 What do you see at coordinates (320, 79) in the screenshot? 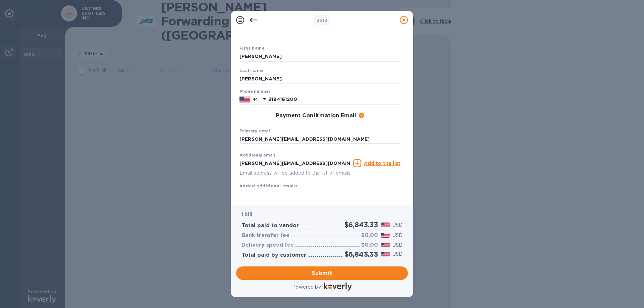
I see `input: Enter your last name` at bounding box center [320, 79].